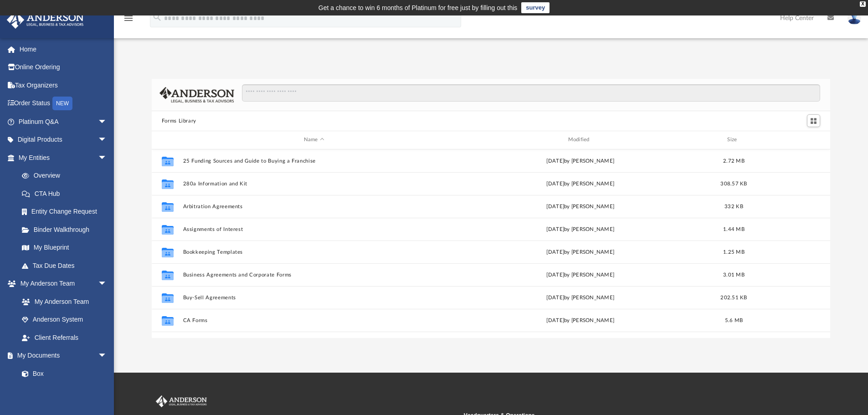 Image resolution: width=868 pixels, height=415 pixels. I want to click on a: Client Referrals, so click(64, 337).